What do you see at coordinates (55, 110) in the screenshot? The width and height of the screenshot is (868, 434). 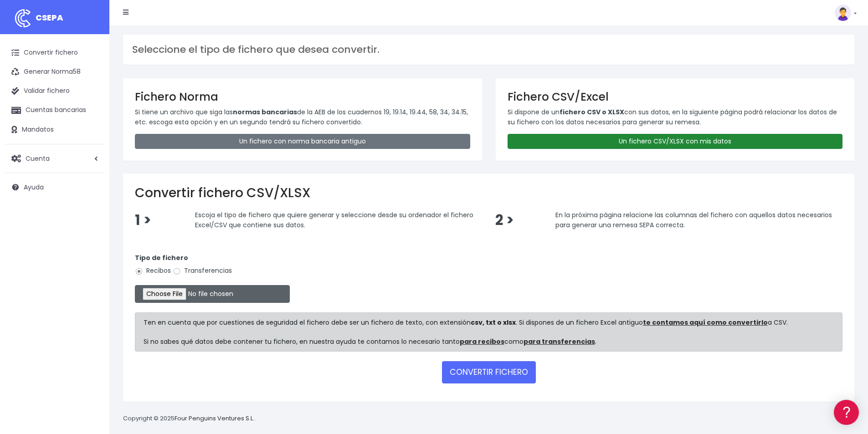 I see `a: Cuentas bancarias` at bounding box center [55, 110].